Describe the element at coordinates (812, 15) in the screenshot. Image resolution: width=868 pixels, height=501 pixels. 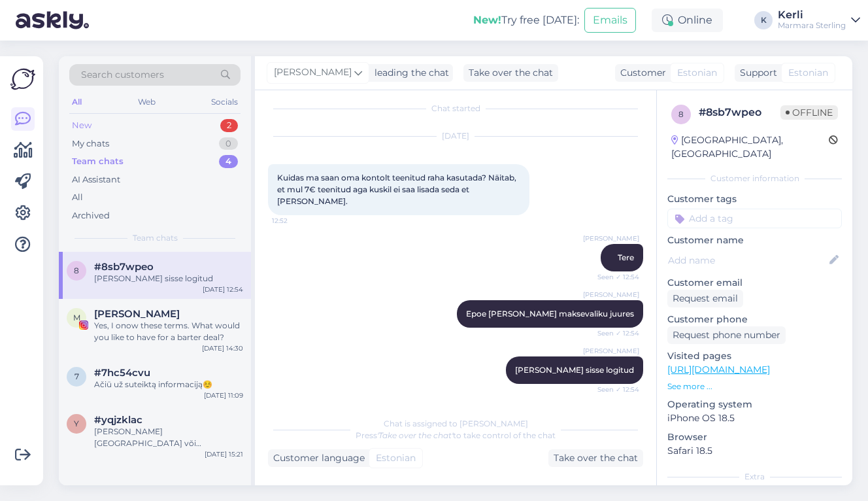
I see `div: Kerli` at that location.